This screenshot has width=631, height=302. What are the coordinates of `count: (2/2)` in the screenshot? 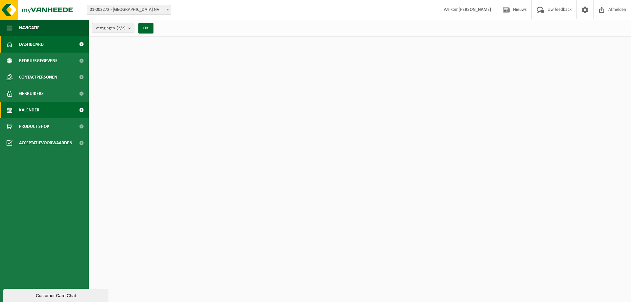 It's located at (121, 28).